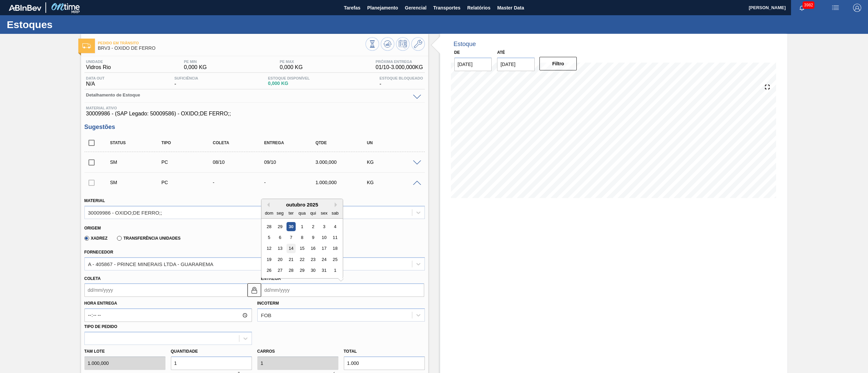 This screenshot has width=868, height=373. I want to click on div: Choose sexta-feira, 3 de outubro de 2025, so click(323, 227).